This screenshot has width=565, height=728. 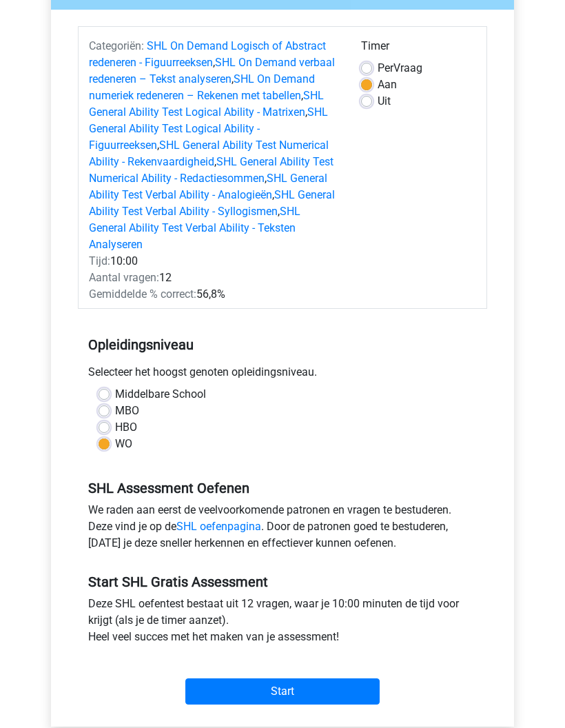 What do you see at coordinates (161, 395) in the screenshot?
I see `label: Middelbare School` at bounding box center [161, 395].